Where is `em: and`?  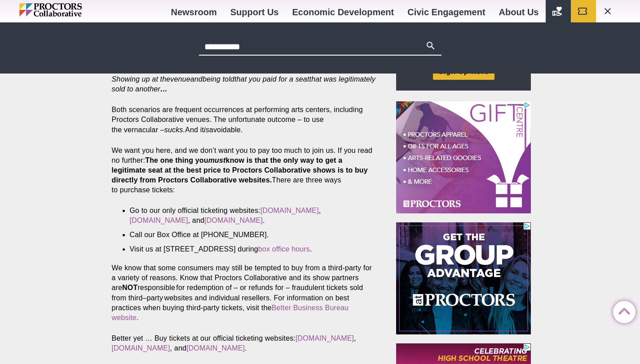 em: and is located at coordinates (196, 79).